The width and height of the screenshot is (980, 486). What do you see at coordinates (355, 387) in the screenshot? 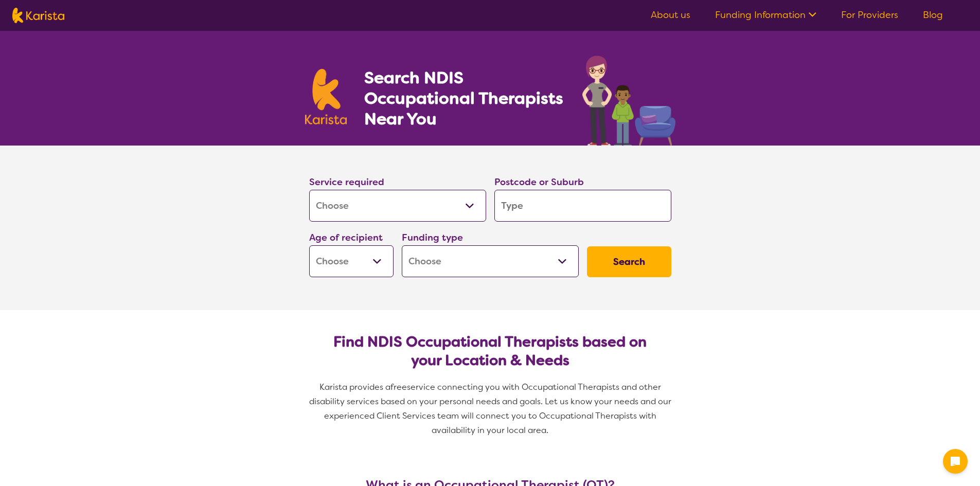
I see `span: Karista provides a` at bounding box center [355, 387].